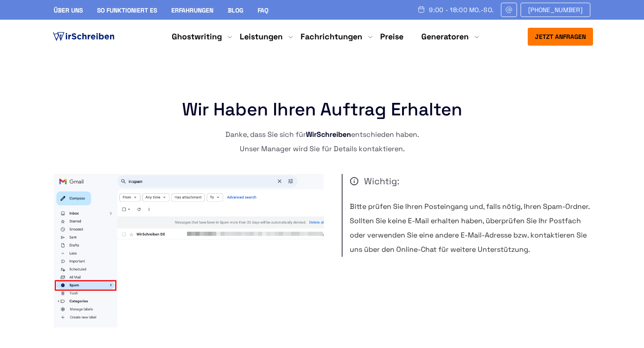  I want to click on span: 9:00 - 18:00 Mo.-So., so click(461, 10).